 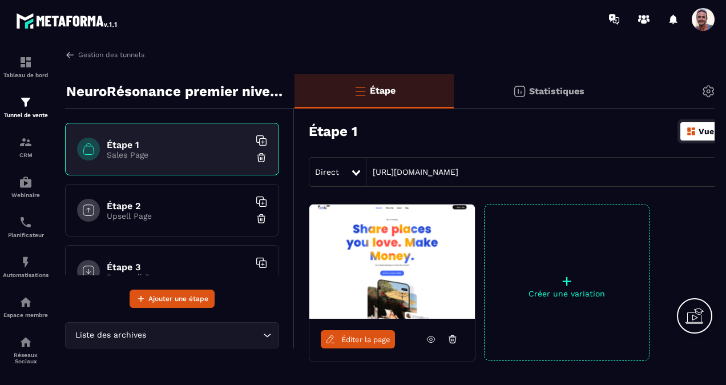 I want to click on a: Gestion des tunnels, so click(x=105, y=55).